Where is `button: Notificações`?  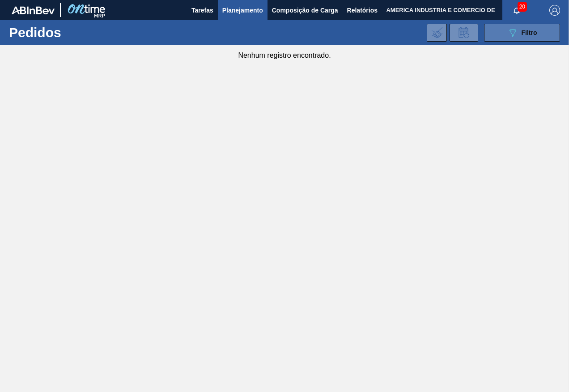 button: Notificações is located at coordinates (517, 10).